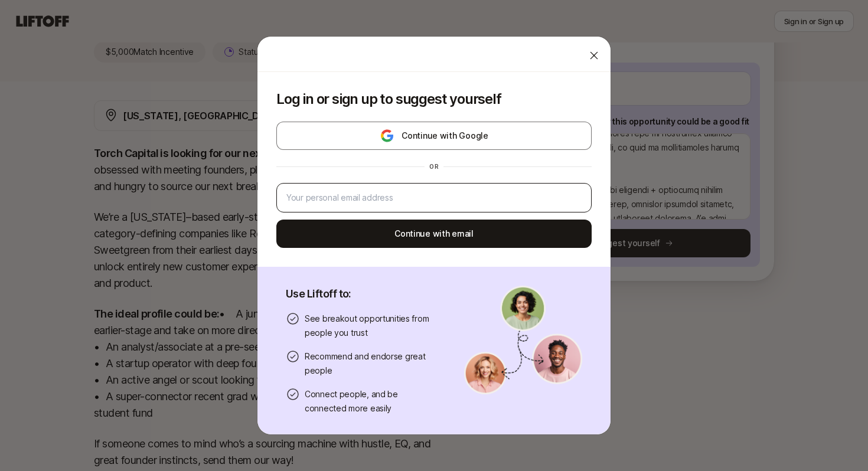 The image size is (868, 471). Describe the element at coordinates (434, 198) in the screenshot. I see `input: Your personal email address` at that location.